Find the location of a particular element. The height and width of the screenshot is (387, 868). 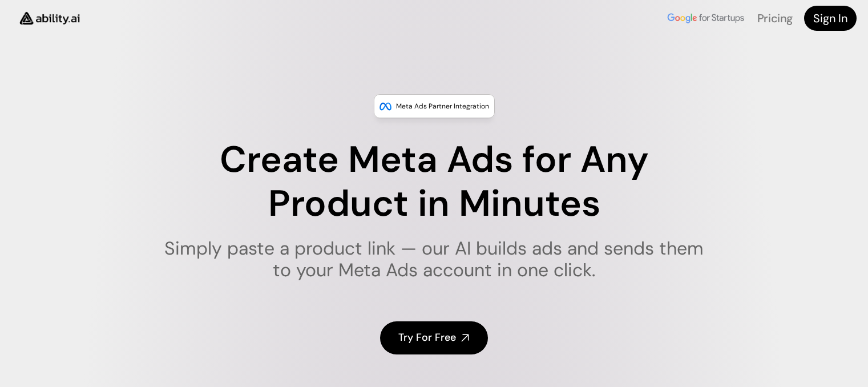

p: Meta Ads Partner Integration is located at coordinates (442, 106).